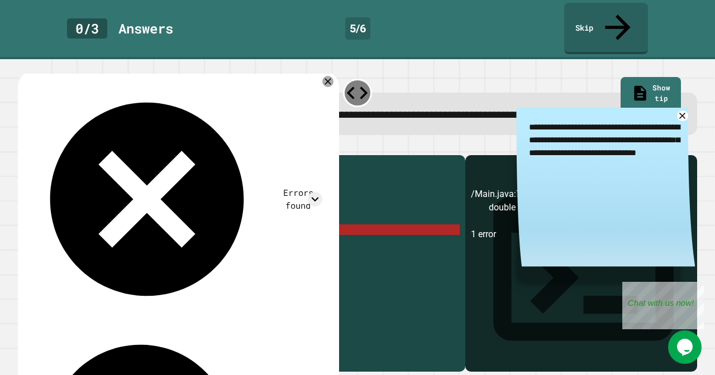  I want to click on div: Errors found, so click(298, 199).